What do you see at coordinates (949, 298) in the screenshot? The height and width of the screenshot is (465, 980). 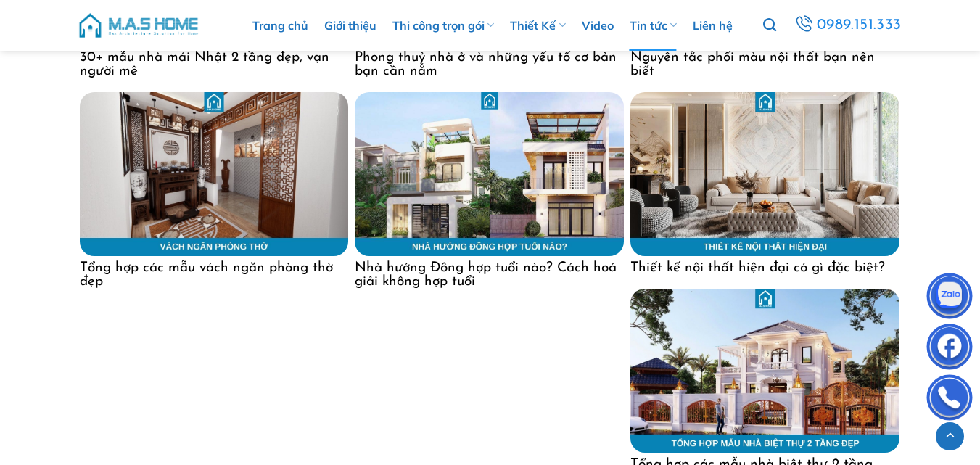 I see `img: Zalo` at bounding box center [949, 298].